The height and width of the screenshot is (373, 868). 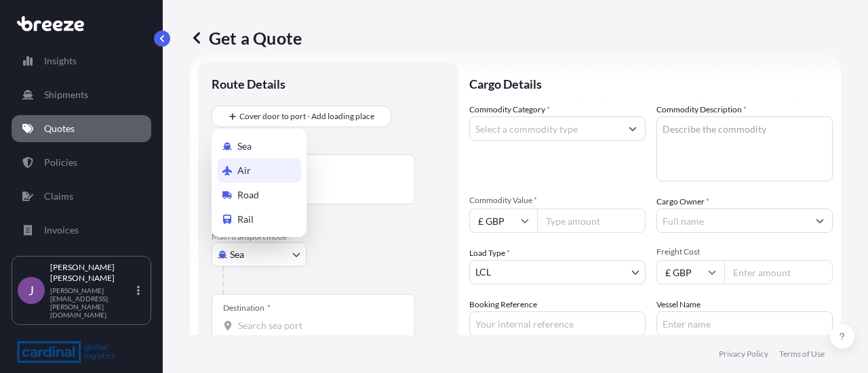 I want to click on p: Get a Quote, so click(x=246, y=38).